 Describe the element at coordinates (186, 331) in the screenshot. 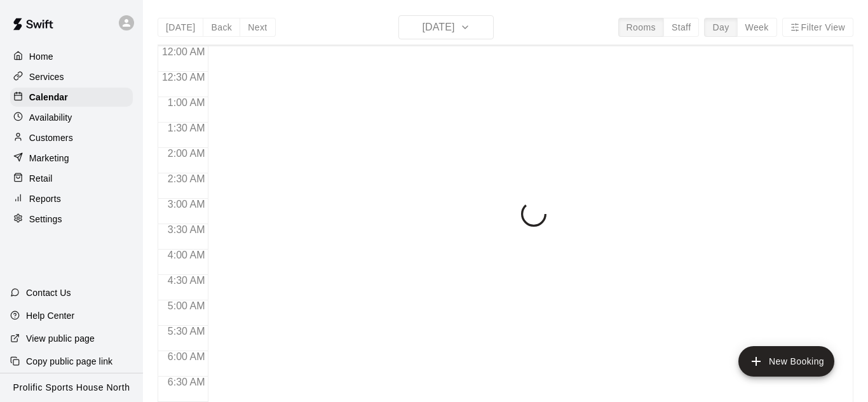

I see `span: 5:30 AM` at that location.